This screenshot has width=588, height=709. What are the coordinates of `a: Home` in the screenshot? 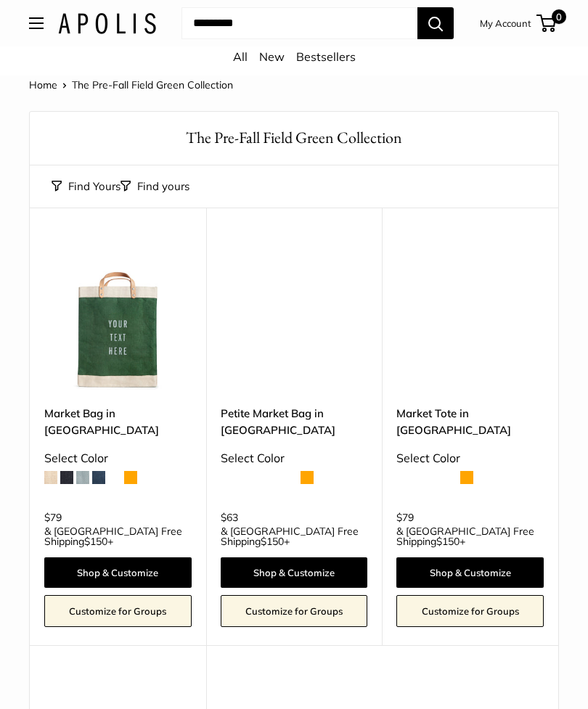 It's located at (43, 85).